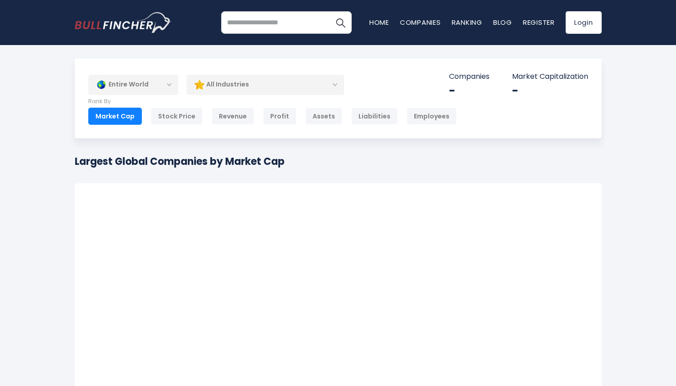 This screenshot has height=386, width=676. What do you see at coordinates (467, 22) in the screenshot?
I see `a: Ranking` at bounding box center [467, 22].